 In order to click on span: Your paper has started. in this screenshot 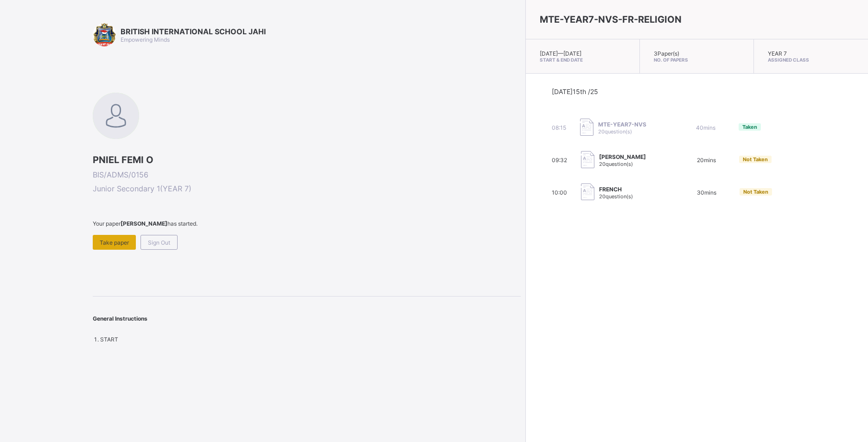, I will do `click(307, 223)`.